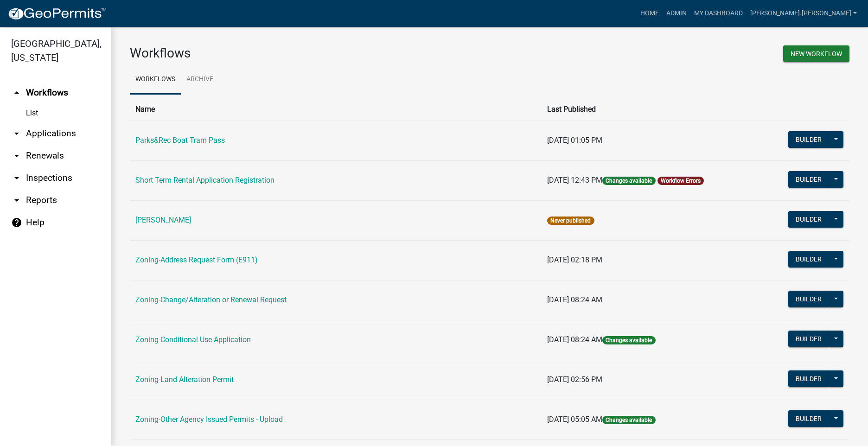 The width and height of the screenshot is (868, 446). What do you see at coordinates (570, 220) in the screenshot?
I see `span: Never published` at bounding box center [570, 220].